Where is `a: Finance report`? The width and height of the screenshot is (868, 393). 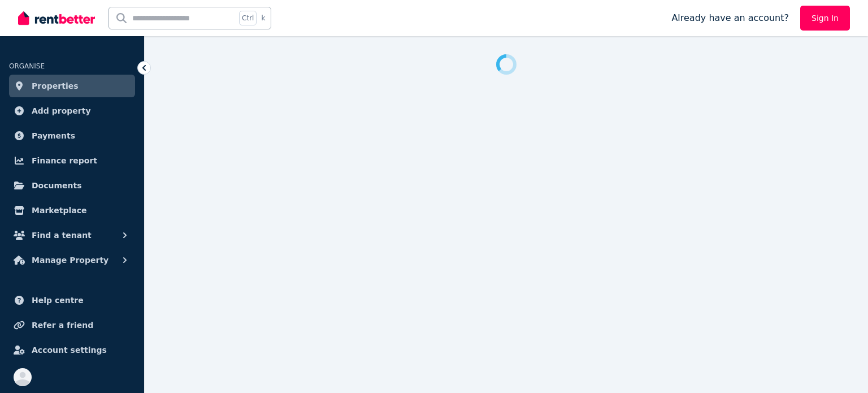 a: Finance report is located at coordinates (72, 161).